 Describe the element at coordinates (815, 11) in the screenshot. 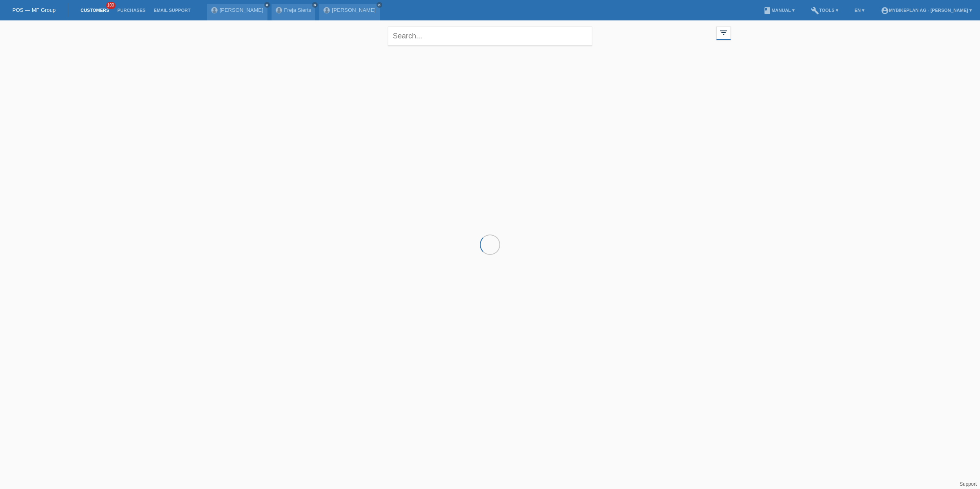

I see `i: build` at that location.